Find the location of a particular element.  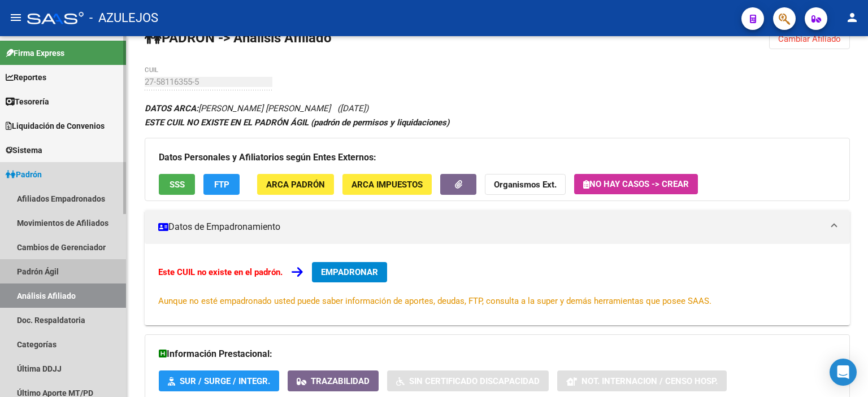

strong: PADRON -> Análisis Afiliado is located at coordinates (238, 38).